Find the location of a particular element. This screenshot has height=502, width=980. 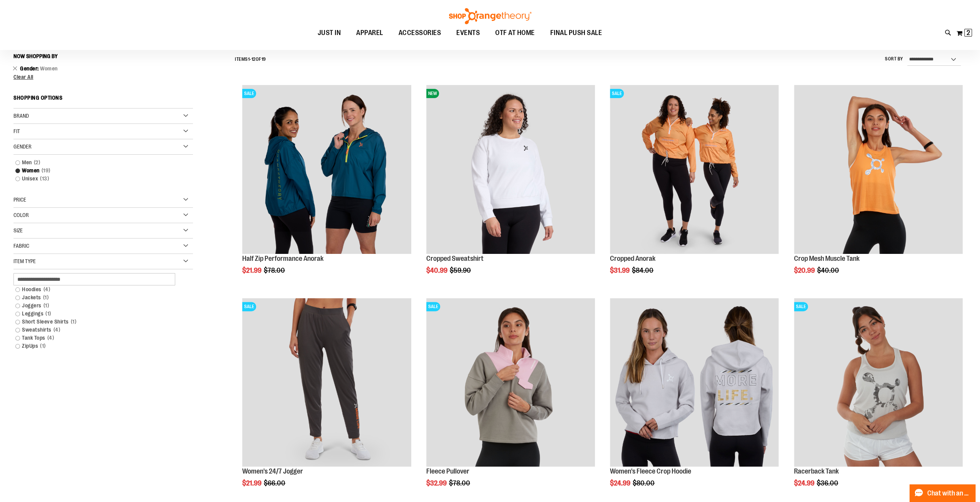

label: Sort By is located at coordinates (894, 59).